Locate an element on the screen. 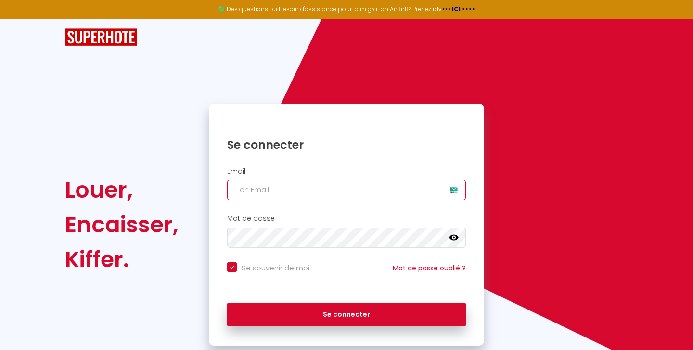 This screenshot has width=693, height=350. h2: Mot de passe is located at coordinates (347, 218).